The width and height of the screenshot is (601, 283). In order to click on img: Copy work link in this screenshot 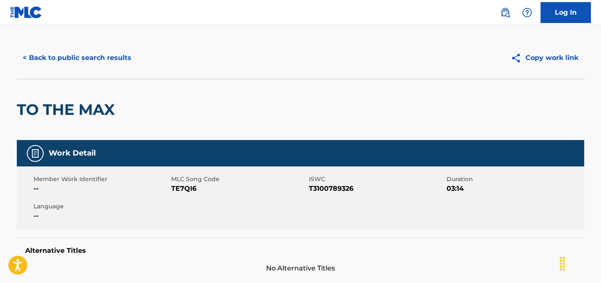, I will do `click(518, 58)`.